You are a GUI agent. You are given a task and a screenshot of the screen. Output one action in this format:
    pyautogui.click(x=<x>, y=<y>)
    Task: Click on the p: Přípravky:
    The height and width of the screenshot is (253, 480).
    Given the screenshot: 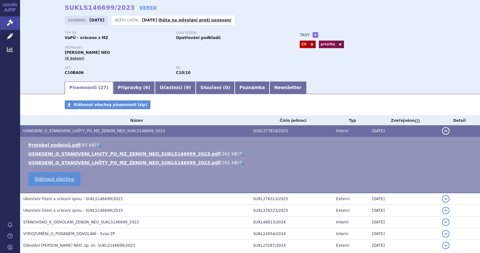 What is the action you would take?
    pyautogui.click(x=176, y=48)
    